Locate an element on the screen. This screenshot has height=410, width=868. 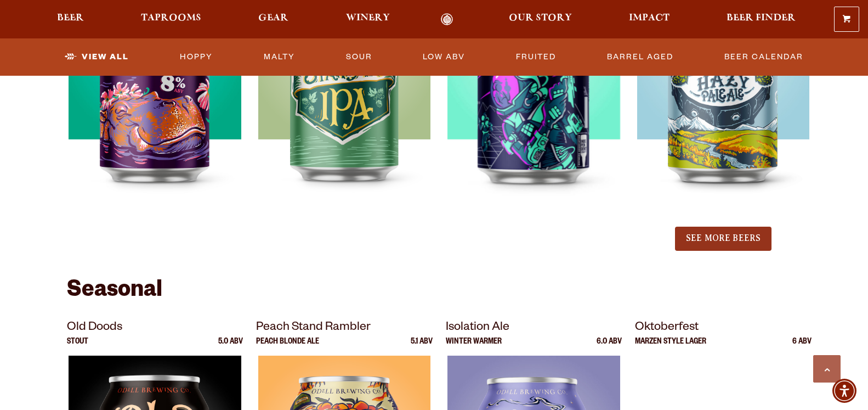
p: 6.0 ABV is located at coordinates (609, 347).